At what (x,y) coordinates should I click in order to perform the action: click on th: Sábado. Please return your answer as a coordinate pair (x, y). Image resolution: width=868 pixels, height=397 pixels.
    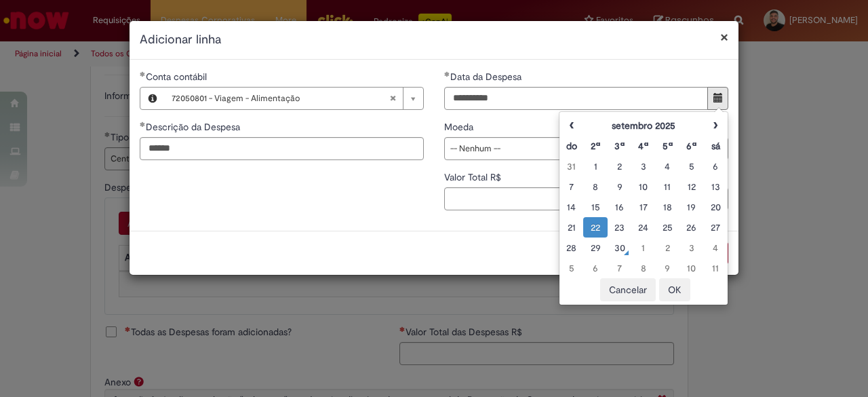
    Looking at the image, I should click on (716, 146).